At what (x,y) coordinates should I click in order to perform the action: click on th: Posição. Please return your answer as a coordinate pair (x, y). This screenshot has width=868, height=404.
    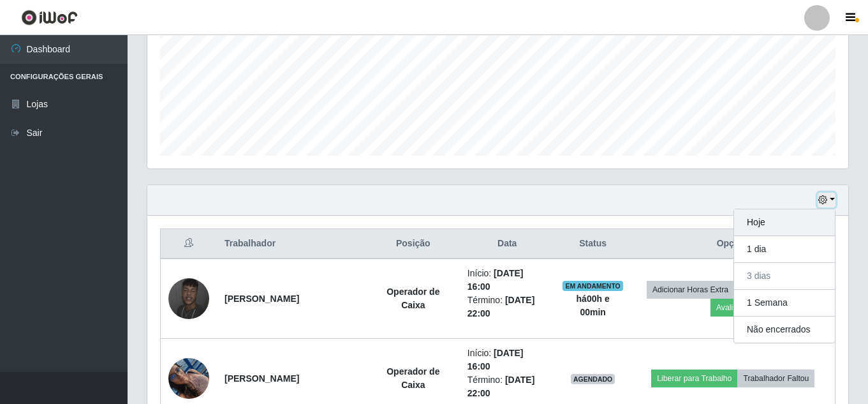
    Looking at the image, I should click on (413, 244).